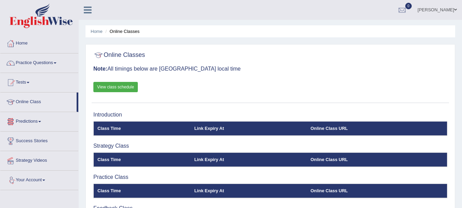 The height and width of the screenshot is (208, 462). What do you see at coordinates (270, 115) in the screenshot?
I see `h3: Introduction` at bounding box center [270, 115].